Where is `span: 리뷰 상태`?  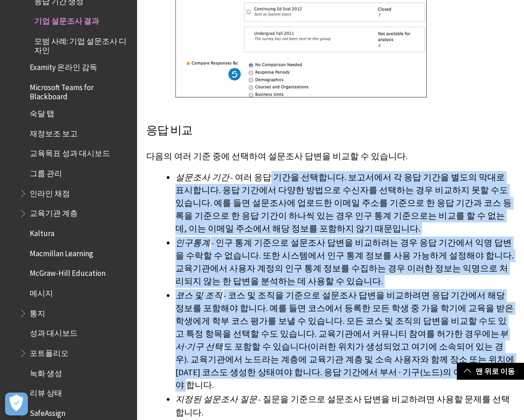 span: 리뷰 상태 is located at coordinates (46, 391).